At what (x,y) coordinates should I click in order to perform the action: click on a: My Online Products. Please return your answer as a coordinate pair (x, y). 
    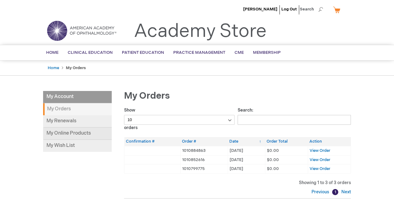
    Looking at the image, I should click on (77, 134).